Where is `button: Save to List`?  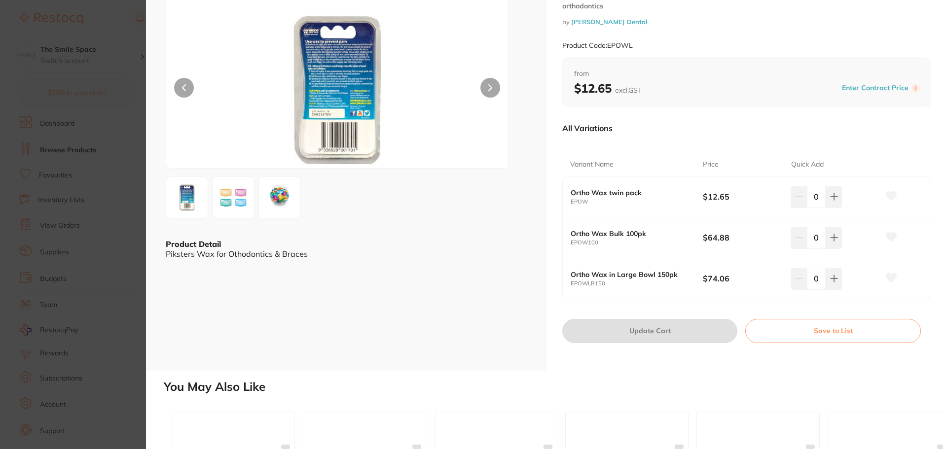
button: Save to List is located at coordinates (833, 331).